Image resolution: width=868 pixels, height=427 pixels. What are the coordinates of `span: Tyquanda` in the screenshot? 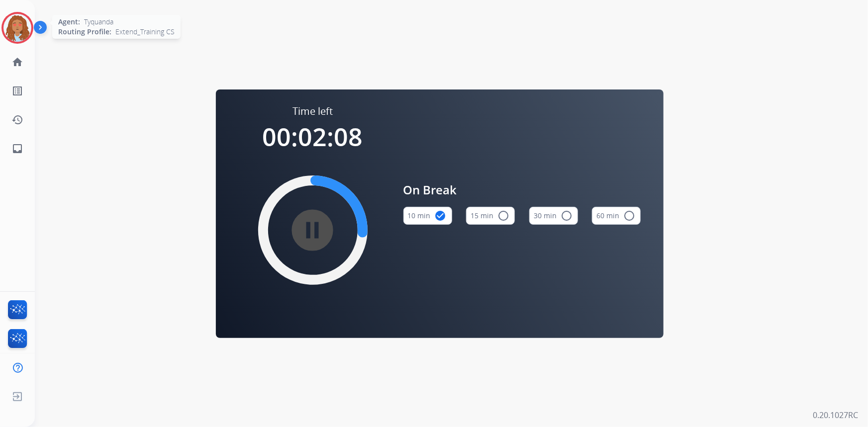 It's located at (98, 22).